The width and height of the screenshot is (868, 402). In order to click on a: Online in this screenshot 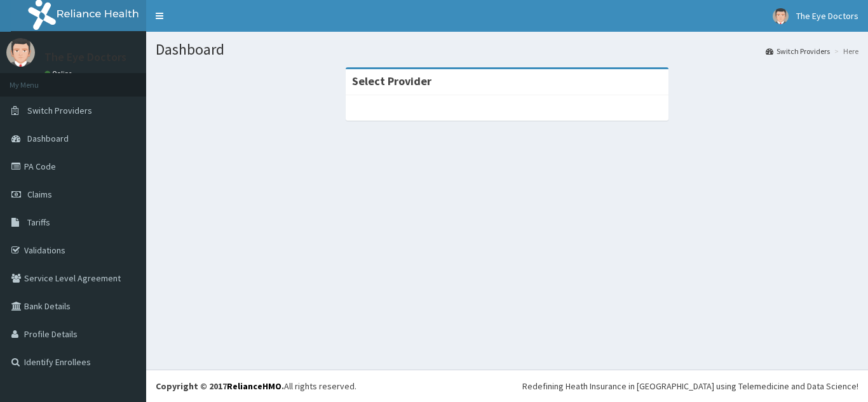, I will do `click(60, 74)`.